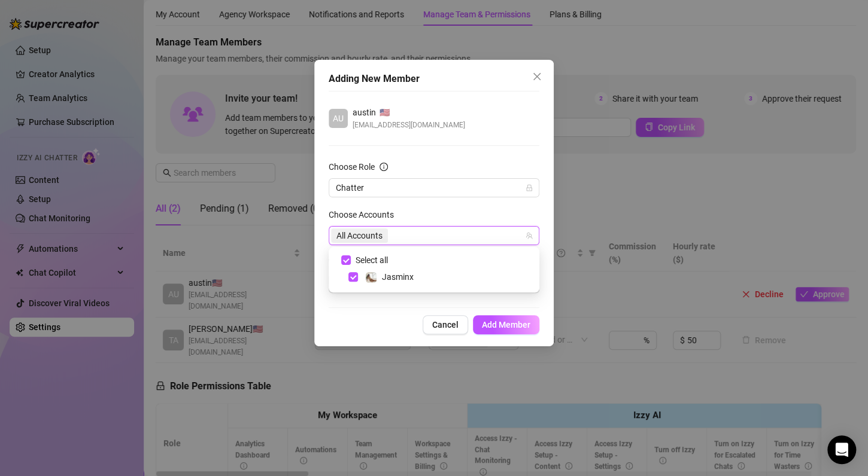 This screenshot has height=476, width=868. I want to click on span: Cancel, so click(445, 325).